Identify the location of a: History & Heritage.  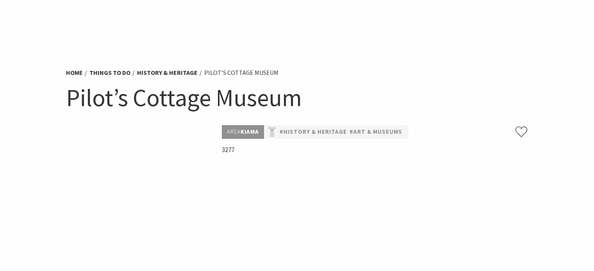
(167, 73).